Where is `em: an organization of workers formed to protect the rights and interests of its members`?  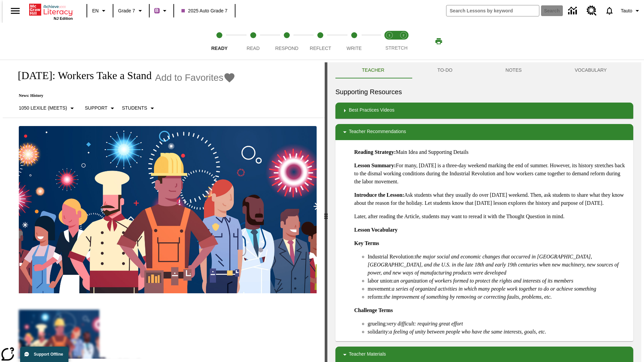 em: an organization of workers formed to protect the rights and interests of its members is located at coordinates (484, 281).